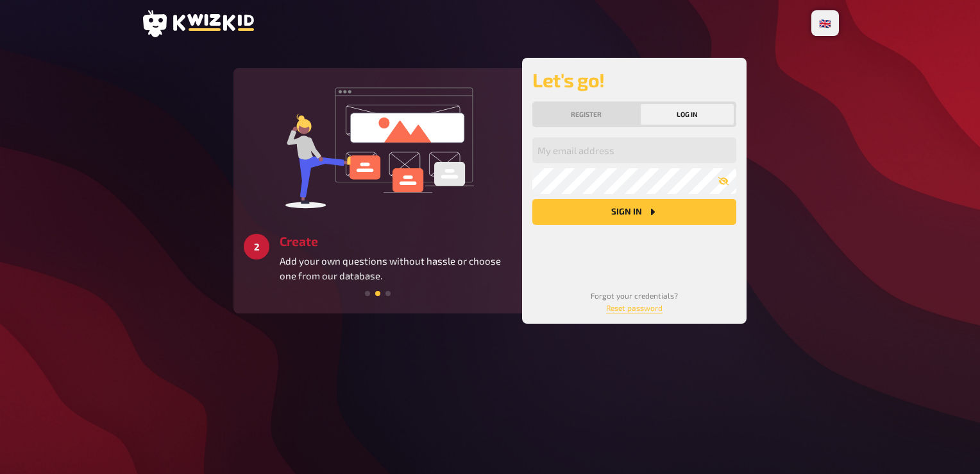 Image resolution: width=980 pixels, height=474 pixels. Describe the element at coordinates (257, 247) in the screenshot. I see `div: 2` at that location.